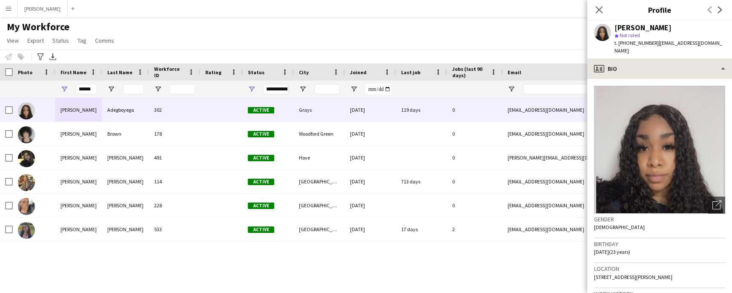  I want to click on input: Workforce ID Filter Input, so click(182, 89).